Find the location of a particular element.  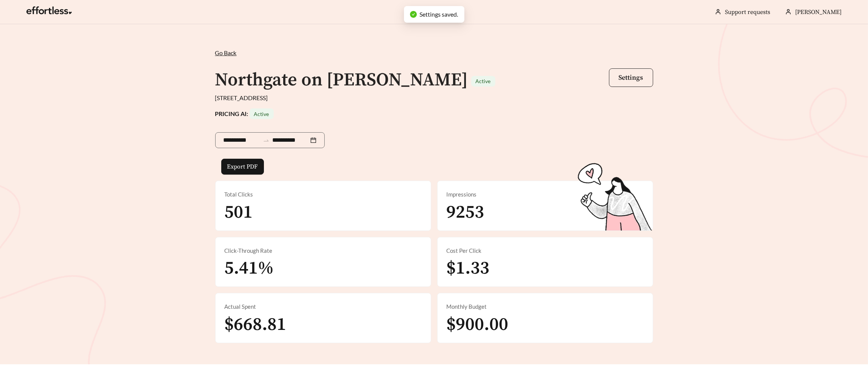

span: Settings is located at coordinates (631, 78).